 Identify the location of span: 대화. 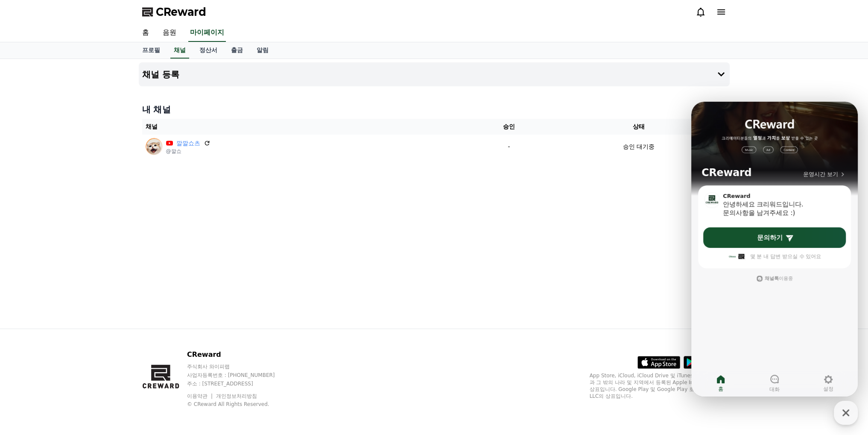
(83, 288).